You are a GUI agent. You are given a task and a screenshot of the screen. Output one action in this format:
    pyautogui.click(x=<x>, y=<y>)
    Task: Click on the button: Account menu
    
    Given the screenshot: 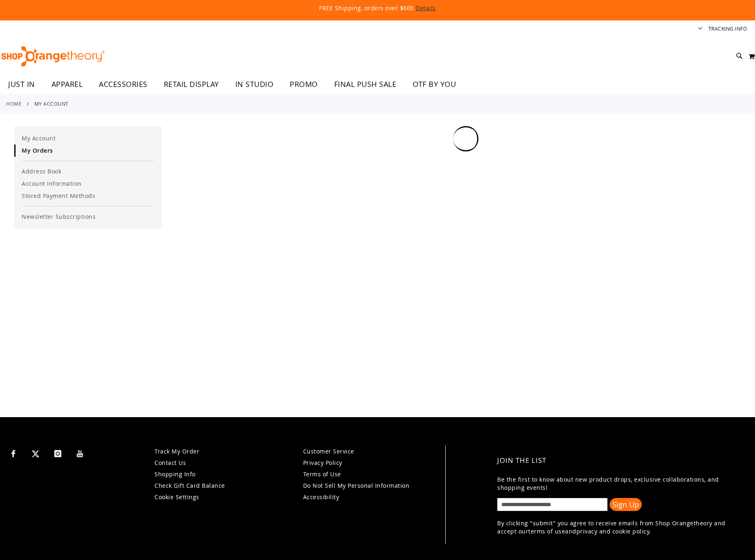 What is the action you would take?
    pyautogui.click(x=700, y=29)
    